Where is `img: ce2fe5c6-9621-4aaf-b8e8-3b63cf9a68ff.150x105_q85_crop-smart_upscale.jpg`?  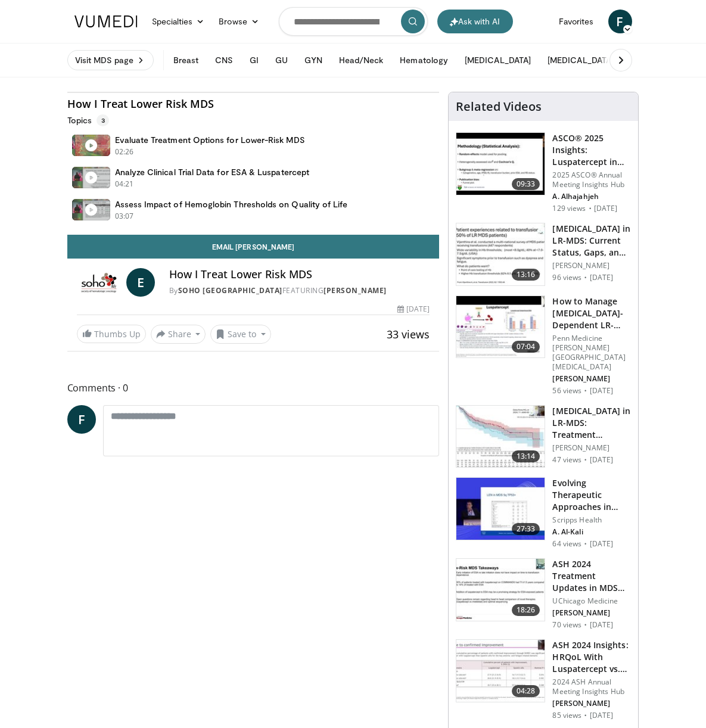 img: ce2fe5c6-9621-4aaf-b8e8-3b63cf9a68ff.150x105_q85_crop-smart_upscale.jpg is located at coordinates (501, 327).